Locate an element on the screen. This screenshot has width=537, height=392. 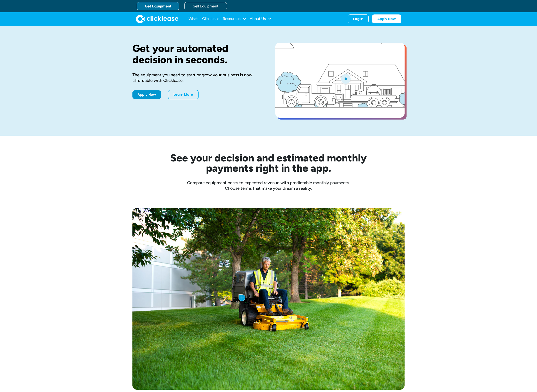
div: Log In is located at coordinates (358, 19).